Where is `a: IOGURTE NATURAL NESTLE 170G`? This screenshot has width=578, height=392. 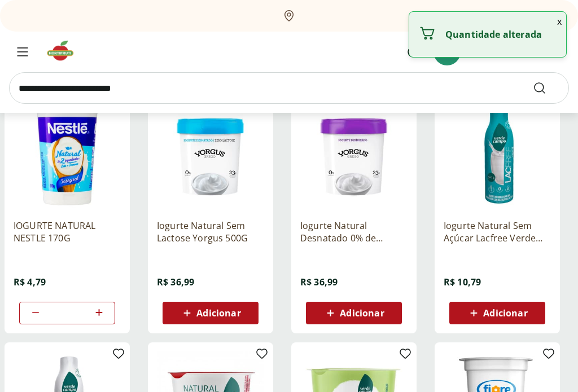
a: IOGURTE NATURAL NESTLE 170G is located at coordinates (67, 232).